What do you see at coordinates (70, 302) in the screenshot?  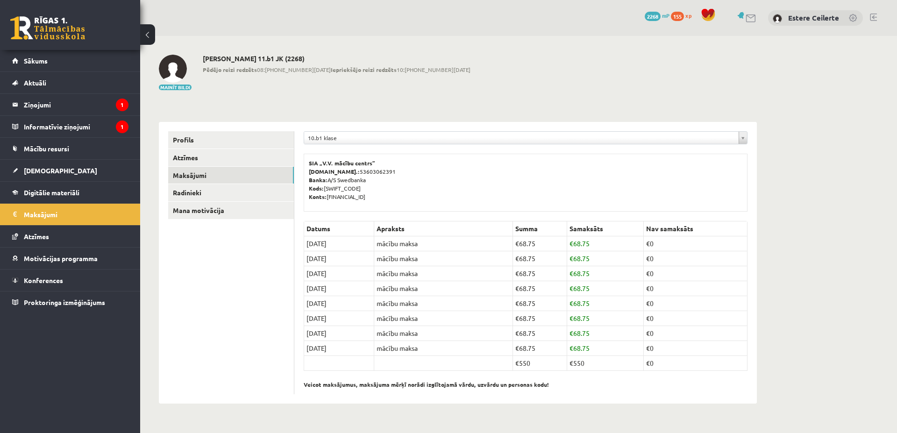 I see `a: Proktoringa izmēģinājums` at bounding box center [70, 302].